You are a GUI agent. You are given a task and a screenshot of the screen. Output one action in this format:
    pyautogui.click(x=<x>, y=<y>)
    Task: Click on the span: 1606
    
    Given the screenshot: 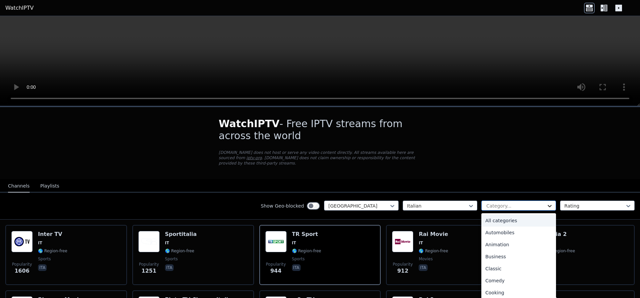 What is the action you would take?
    pyautogui.click(x=22, y=271)
    